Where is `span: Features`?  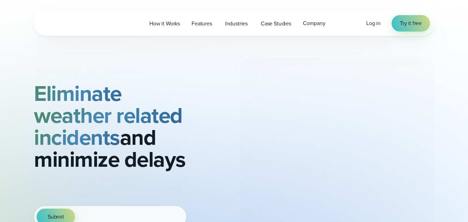
span: Features is located at coordinates (202, 24).